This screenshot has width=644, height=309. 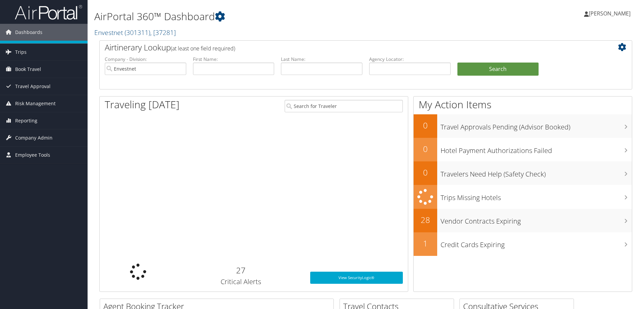 I want to click on h3: Travelers Need Help (Safety Check), so click(x=536, y=173).